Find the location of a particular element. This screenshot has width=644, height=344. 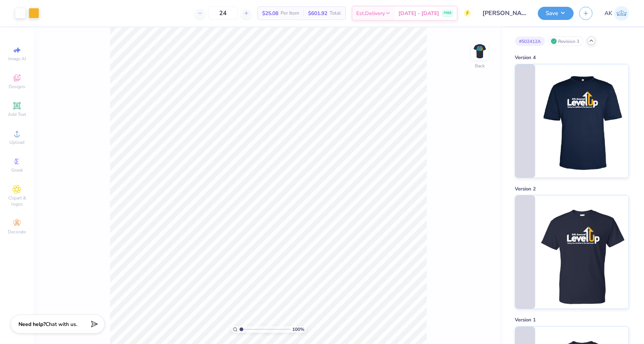

span: Chat with us. is located at coordinates (61, 324).